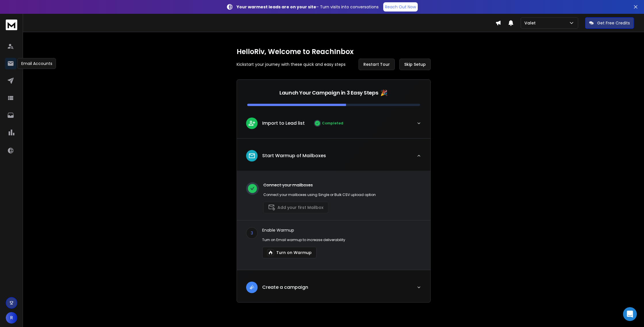 The height and width of the screenshot is (327, 644). I want to click on div: Email Accounts, so click(37, 64).